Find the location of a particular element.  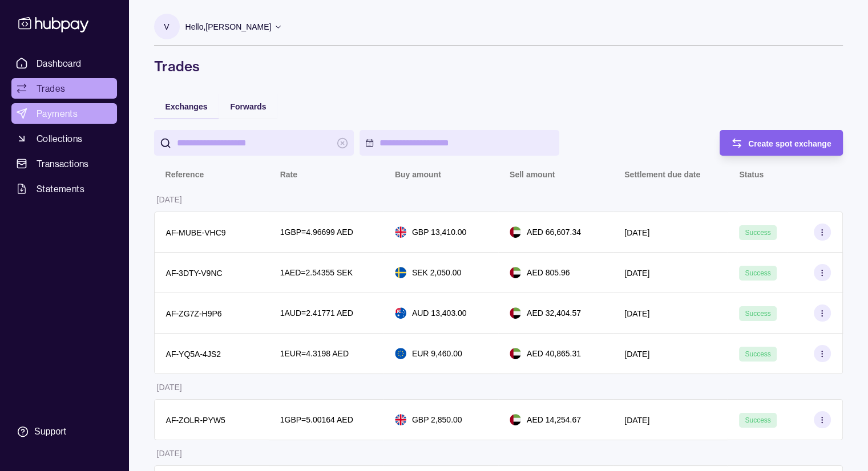

img: eu is located at coordinates (401, 354).